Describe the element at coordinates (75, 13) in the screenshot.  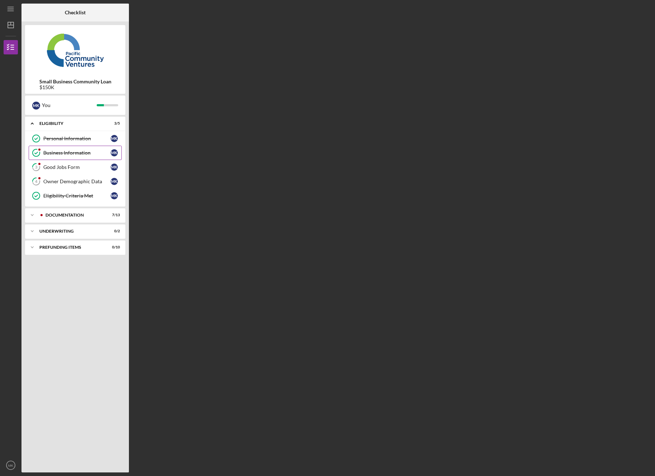
I see `b: Checklist` at that location.